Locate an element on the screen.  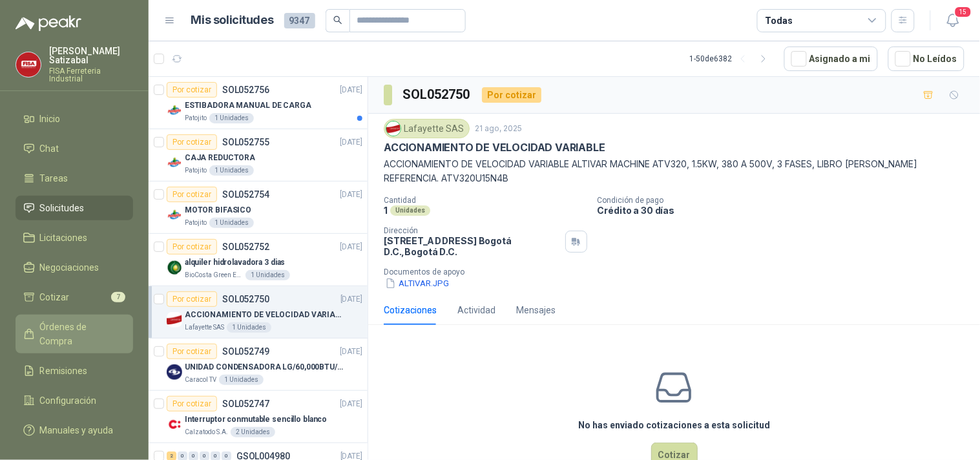
a: Chat is located at coordinates (74, 149).